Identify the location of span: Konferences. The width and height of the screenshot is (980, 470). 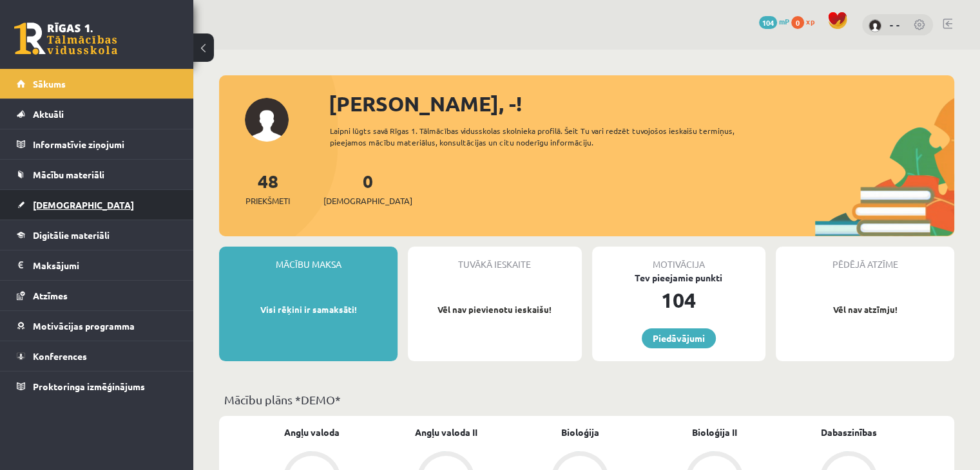
(60, 356).